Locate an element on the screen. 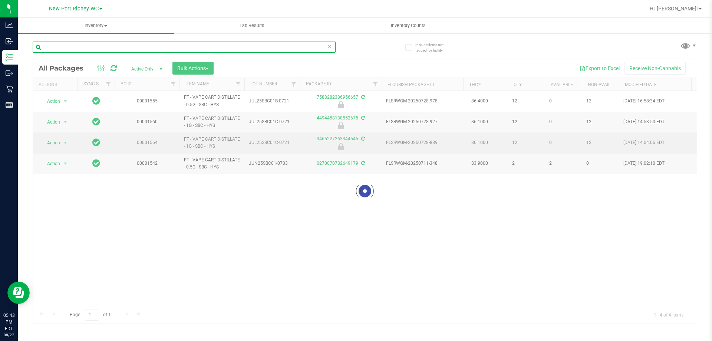 The width and height of the screenshot is (712, 341). a: Inventory is located at coordinates (96, 26).